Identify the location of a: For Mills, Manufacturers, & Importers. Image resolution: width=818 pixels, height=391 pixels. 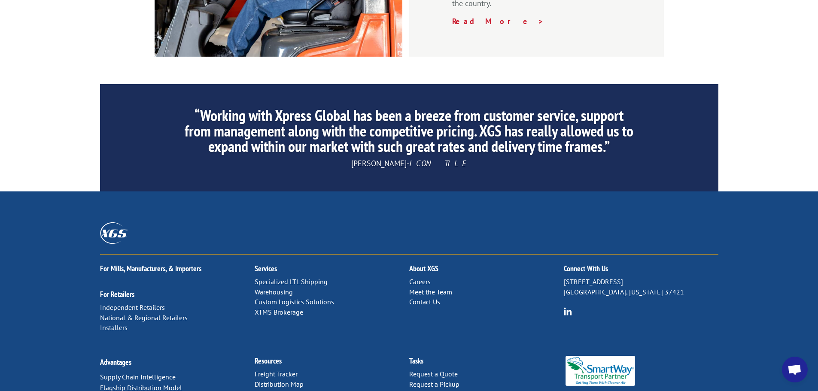
(151, 268).